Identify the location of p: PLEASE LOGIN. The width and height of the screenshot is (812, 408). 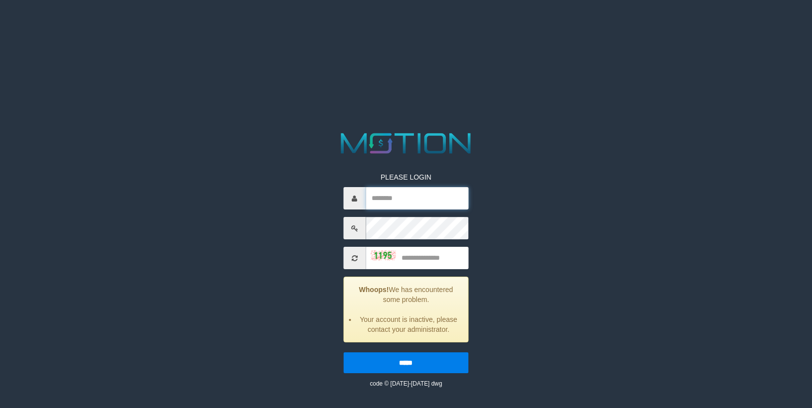
(406, 177).